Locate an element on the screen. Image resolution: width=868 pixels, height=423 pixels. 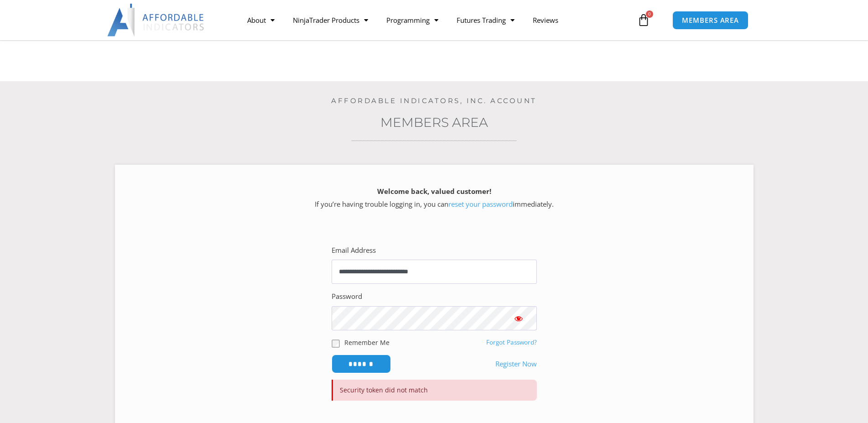
p: Security token did not match is located at coordinates (434, 390).